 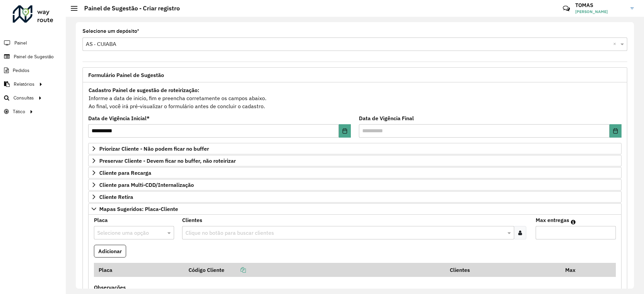 What do you see at coordinates (574, 222) in the screenshot?
I see `em: Máximo de clientes que serão colocados na mesma rota com os clientes informados` at bounding box center [574, 222].